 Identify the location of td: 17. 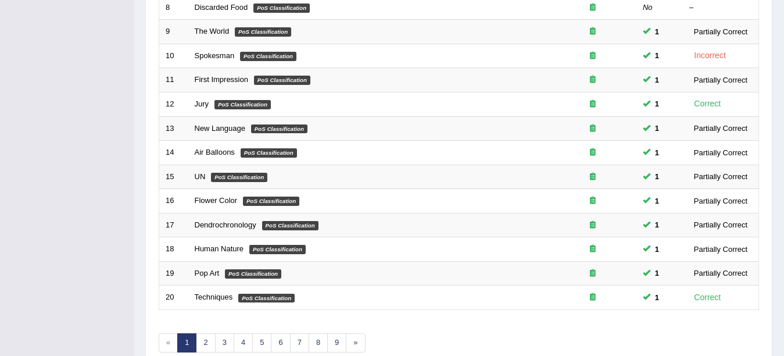
(174, 225).